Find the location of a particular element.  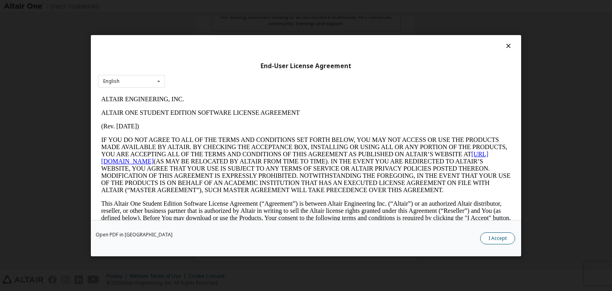

p: ALTAIR ONE STUDENT EDITION SOFTWARE LICENSE AGREEMENT is located at coordinates (208, 20).